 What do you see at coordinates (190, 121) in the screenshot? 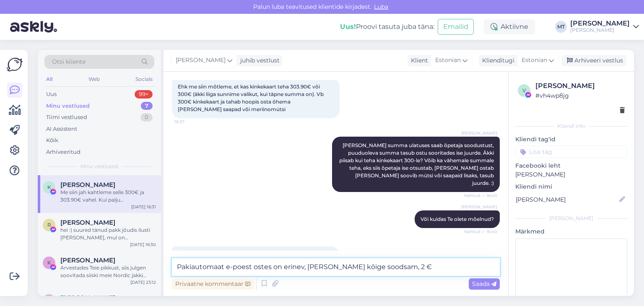
I see `span: 16:37` at bounding box center [190, 121].